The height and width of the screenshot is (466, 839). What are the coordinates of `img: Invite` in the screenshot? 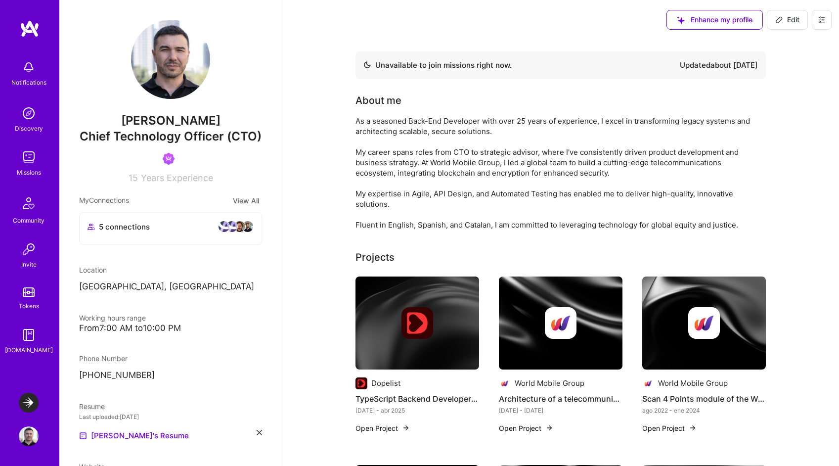 It's located at (29, 249).